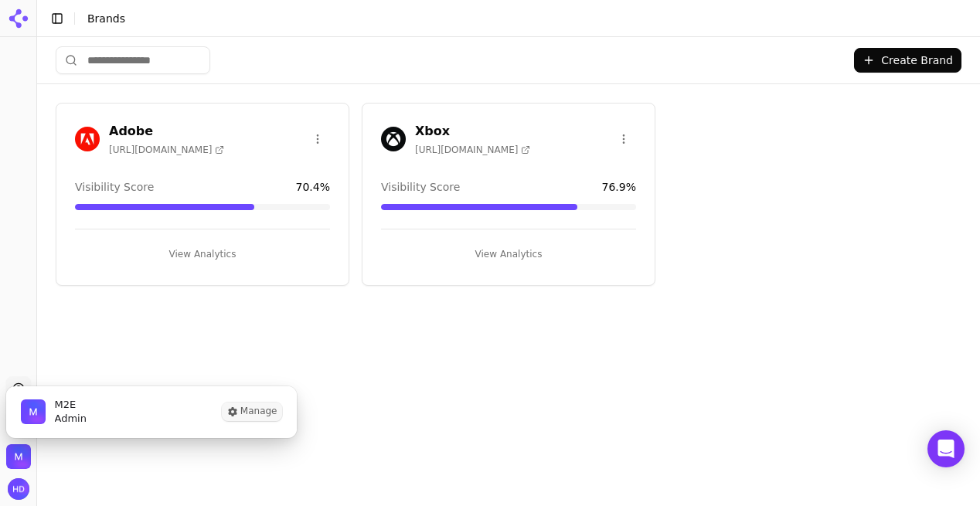 The image size is (980, 506). Describe the element at coordinates (946, 448) in the screenshot. I see `div: Open Intercom Messenger` at that location.